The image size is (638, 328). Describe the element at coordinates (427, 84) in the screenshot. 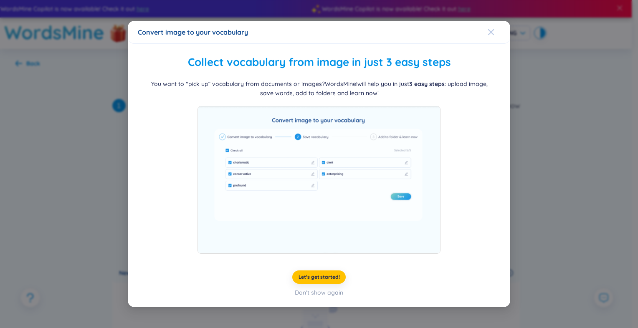

I see `b: 3 easy steps` at that location.